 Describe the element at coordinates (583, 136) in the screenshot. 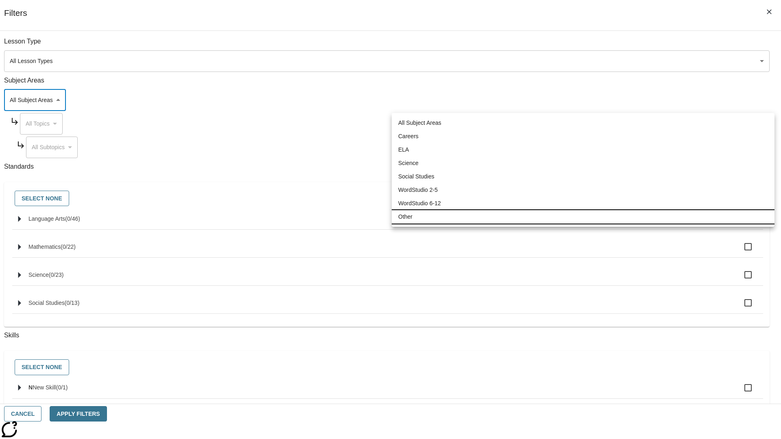

I see `li: Careers` at that location.